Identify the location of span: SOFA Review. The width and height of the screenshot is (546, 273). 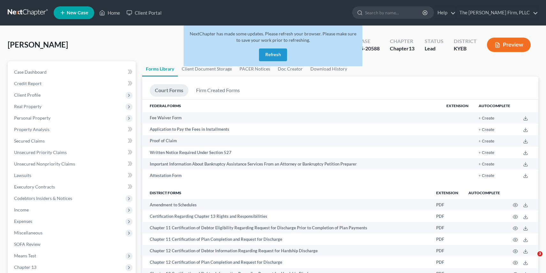
(27, 244).